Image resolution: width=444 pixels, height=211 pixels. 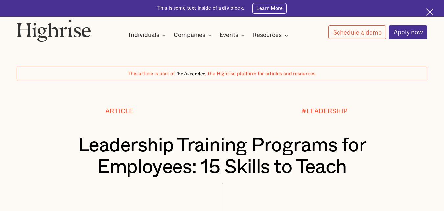 I want to click on div: Article, so click(x=119, y=111).